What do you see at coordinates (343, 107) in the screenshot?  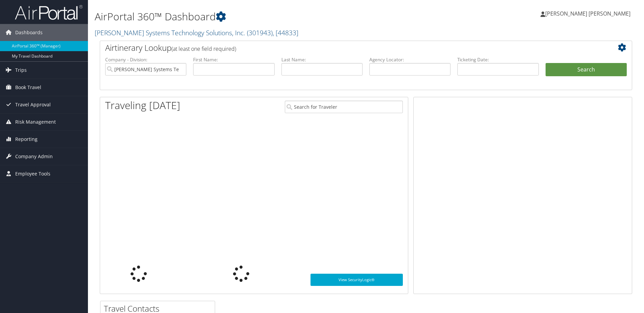 I see `input: Search for Traveler` at bounding box center [343, 107].